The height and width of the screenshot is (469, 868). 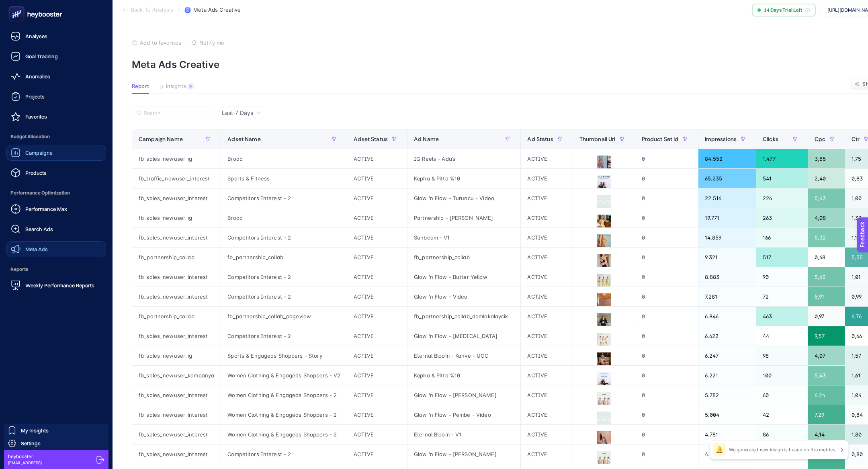 What do you see at coordinates (820, 139) in the screenshot?
I see `span: Cpc` at bounding box center [820, 139].